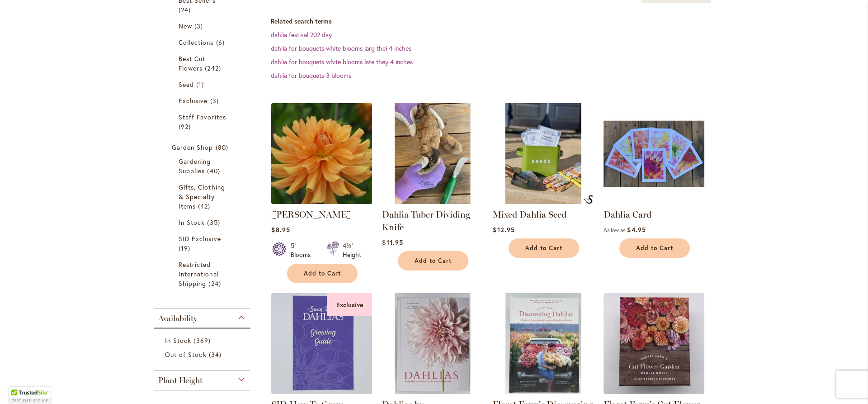 The width and height of the screenshot is (868, 404). What do you see at coordinates (432, 343) in the screenshot?
I see `img: Dahlias by Naomi Slade - FRONT` at bounding box center [432, 343].